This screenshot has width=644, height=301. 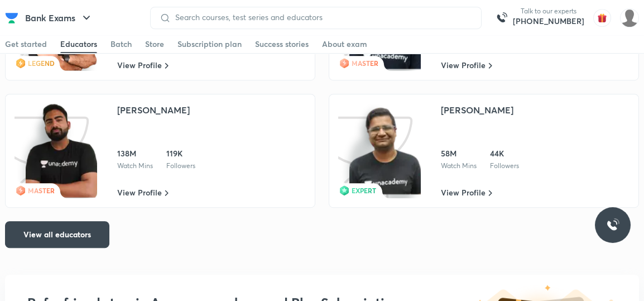 What do you see at coordinates (155, 44) in the screenshot?
I see `div: Store` at bounding box center [155, 44].